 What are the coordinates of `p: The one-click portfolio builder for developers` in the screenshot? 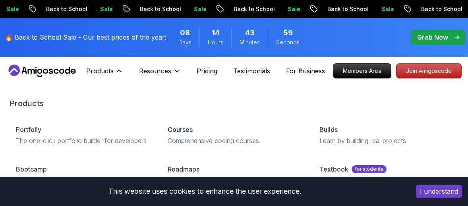 It's located at (82, 141).